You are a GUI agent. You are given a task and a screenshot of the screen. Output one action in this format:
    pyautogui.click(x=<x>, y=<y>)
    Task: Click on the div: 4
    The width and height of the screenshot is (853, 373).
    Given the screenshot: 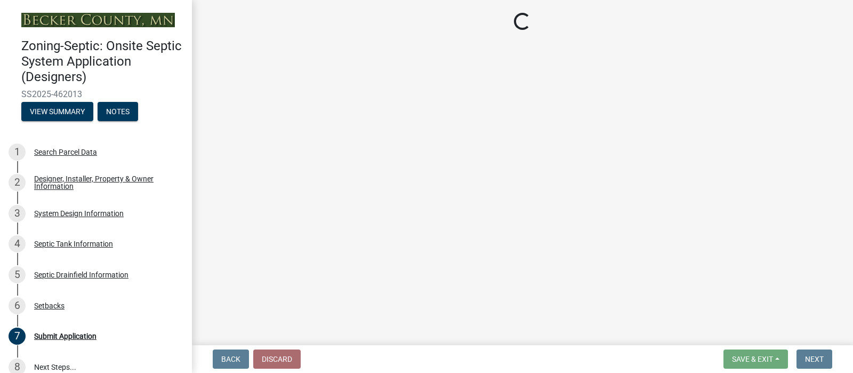 What is the action you would take?
    pyautogui.click(x=17, y=244)
    